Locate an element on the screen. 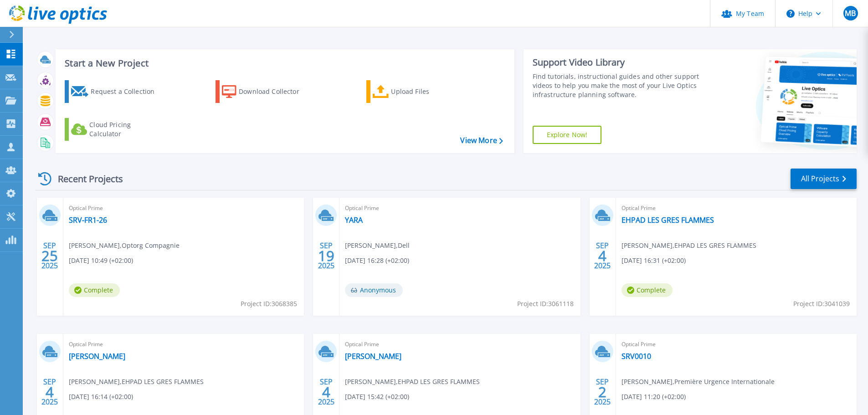 The image size is (868, 415). span: MB is located at coordinates (851, 13).